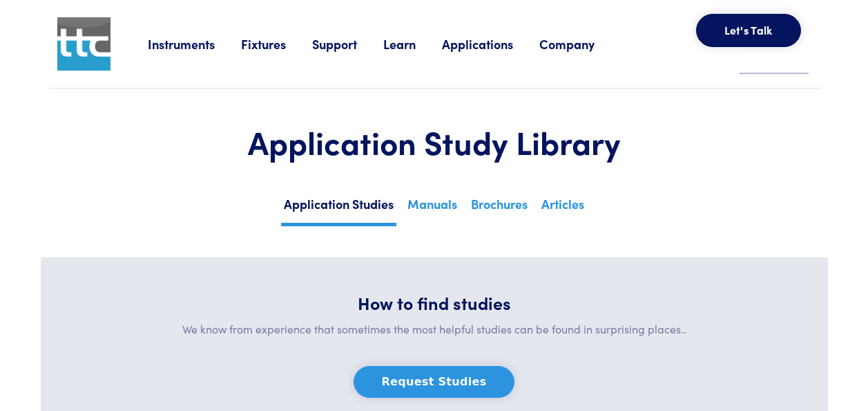  Describe the element at coordinates (338, 208) in the screenshot. I see `a: Application Studies` at that location.